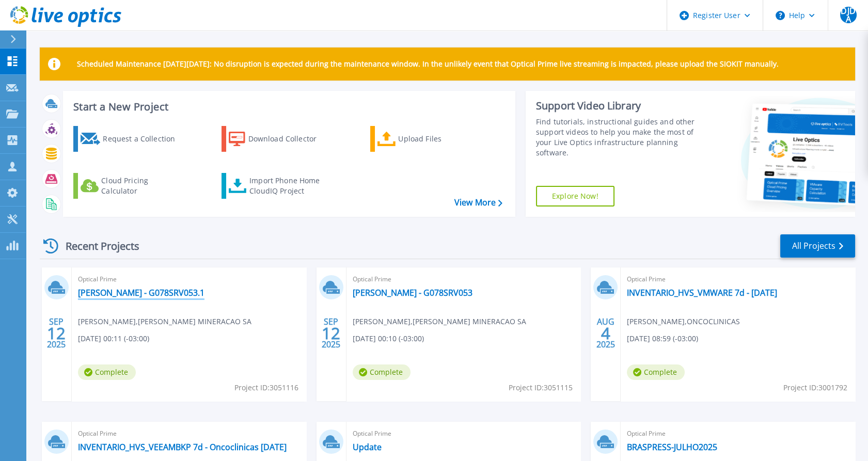 This screenshot has height=461, width=868. I want to click on span: 4, so click(605, 333).